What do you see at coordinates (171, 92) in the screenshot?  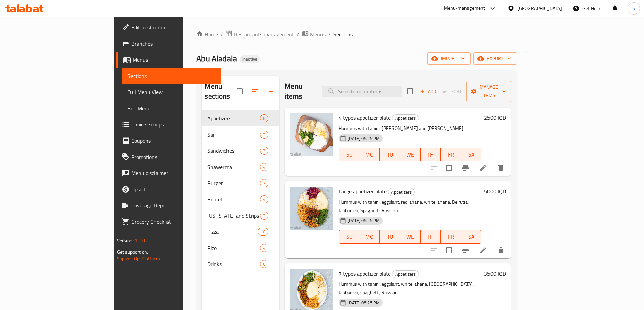 I see `a: Full Menu View` at bounding box center [171, 92].